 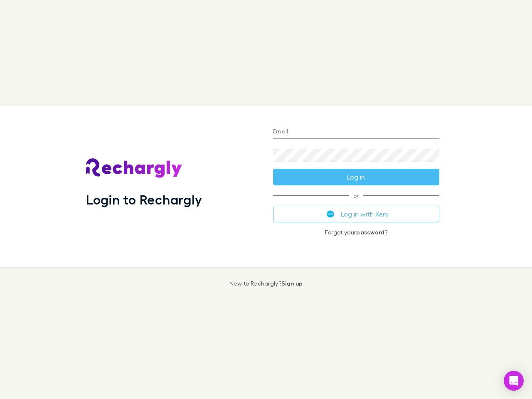 What do you see at coordinates (370, 232) in the screenshot?
I see `a: password` at bounding box center [370, 232].